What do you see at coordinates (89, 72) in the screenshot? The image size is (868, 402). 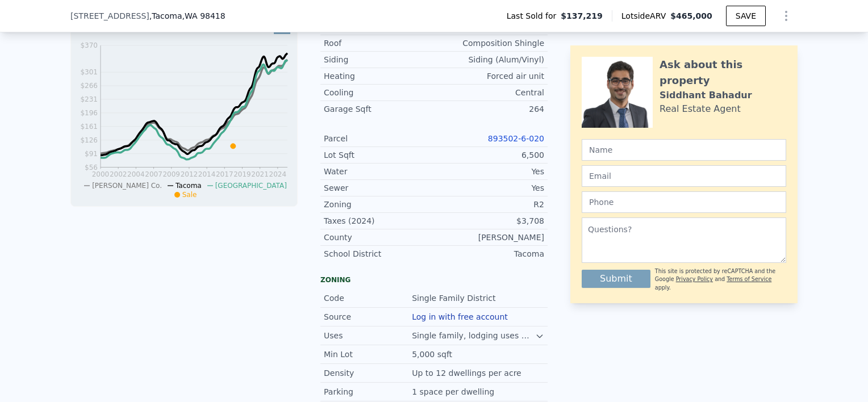 I see `tspan: $301` at bounding box center [89, 72].